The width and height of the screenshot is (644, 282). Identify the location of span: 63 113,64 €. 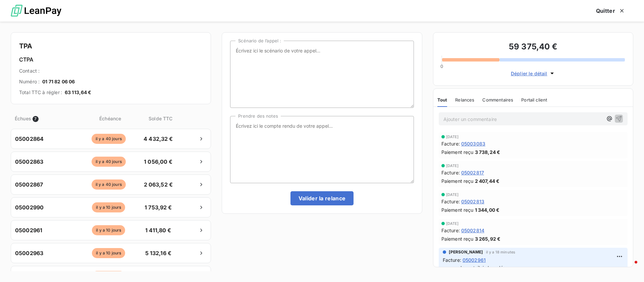
(78, 93).